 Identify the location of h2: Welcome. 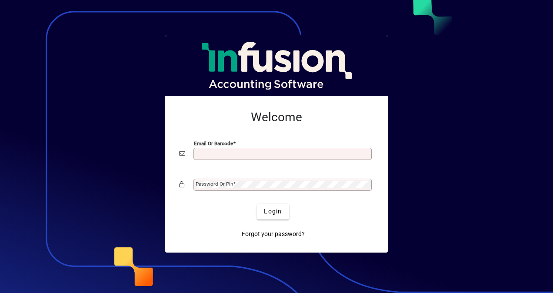
(277, 117).